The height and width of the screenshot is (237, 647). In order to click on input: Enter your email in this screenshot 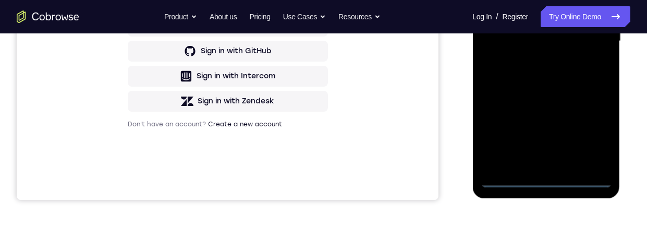, I will do `click(211, 105)`.